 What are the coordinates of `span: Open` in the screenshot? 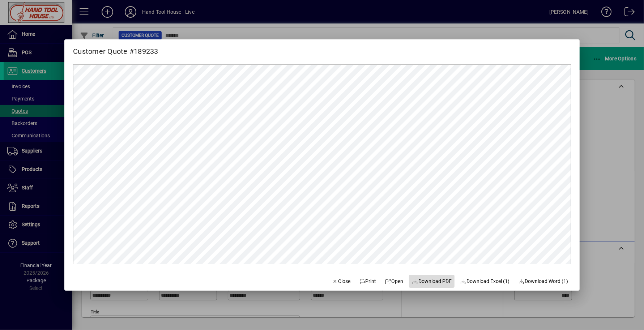 It's located at (394, 281).